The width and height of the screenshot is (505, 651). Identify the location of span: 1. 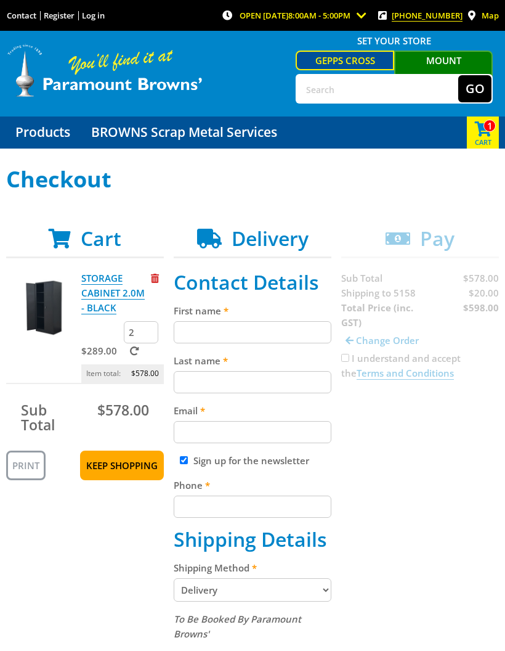
(490, 126).